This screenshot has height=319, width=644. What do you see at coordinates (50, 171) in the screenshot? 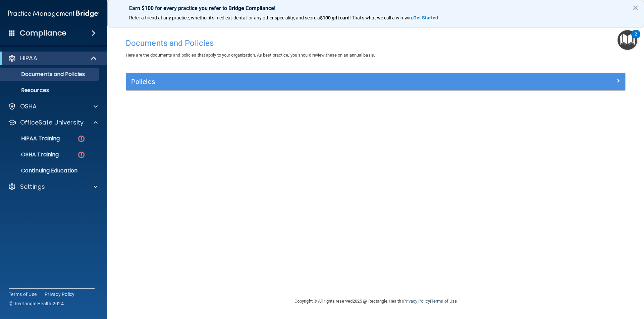
I see `p: Continuing Education` at bounding box center [50, 171].